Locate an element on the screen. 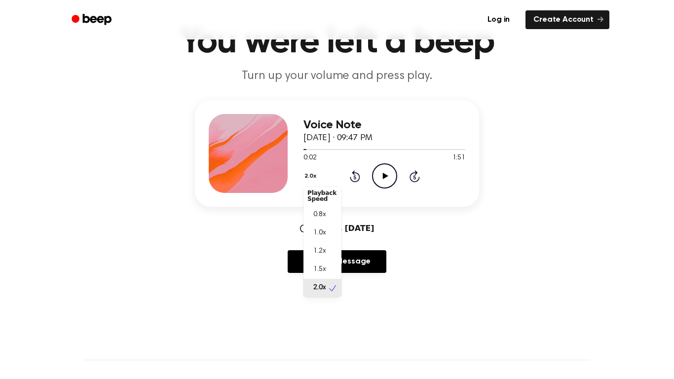 This screenshot has height=379, width=674. button: 2.0x is located at coordinates (311, 176).